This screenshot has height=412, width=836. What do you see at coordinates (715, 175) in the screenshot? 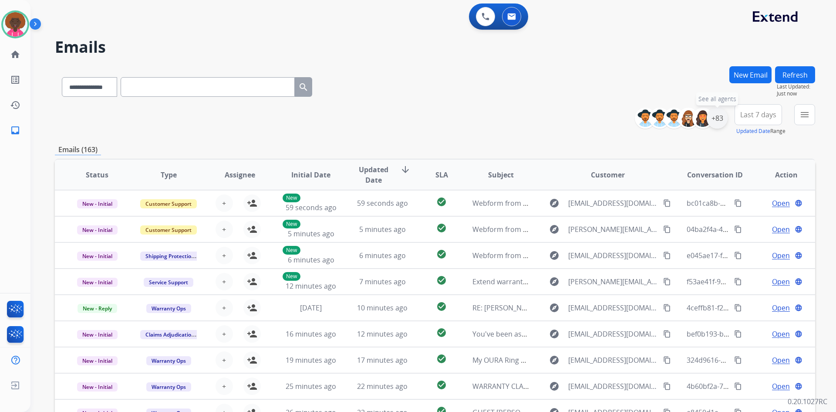
I see `span: Conversation ID` at bounding box center [715, 175].